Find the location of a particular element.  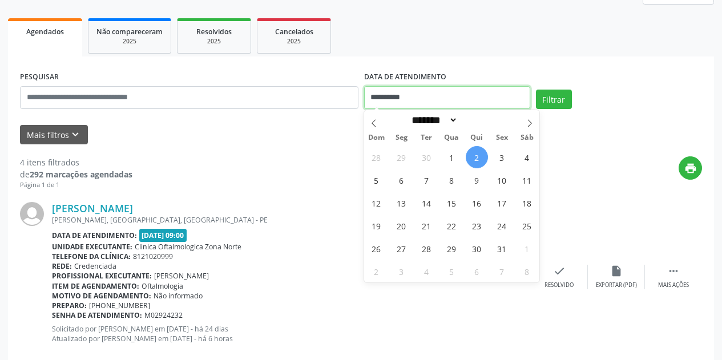

span: Outubro 6, 2025 is located at coordinates (402, 180).